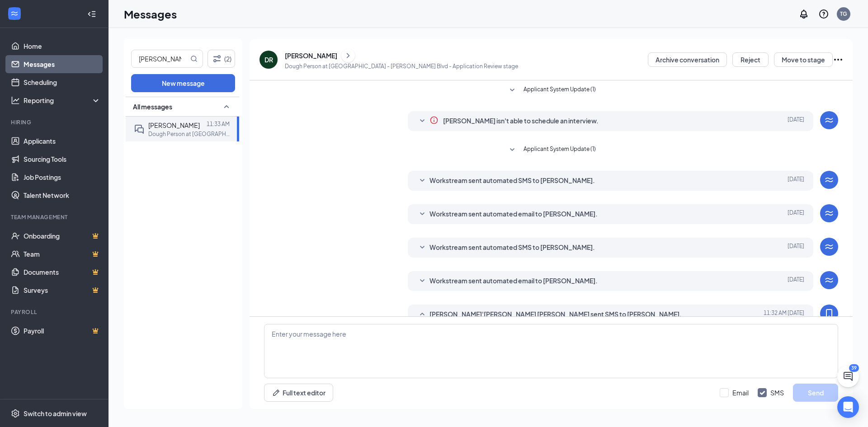 The height and width of the screenshot is (427, 868). What do you see at coordinates (62, 177) in the screenshot?
I see `a: Job Postings` at bounding box center [62, 177].